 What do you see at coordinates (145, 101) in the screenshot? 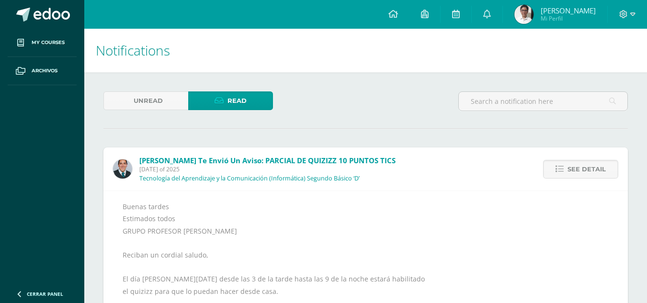
I see `a: Unread` at bounding box center [145, 101].